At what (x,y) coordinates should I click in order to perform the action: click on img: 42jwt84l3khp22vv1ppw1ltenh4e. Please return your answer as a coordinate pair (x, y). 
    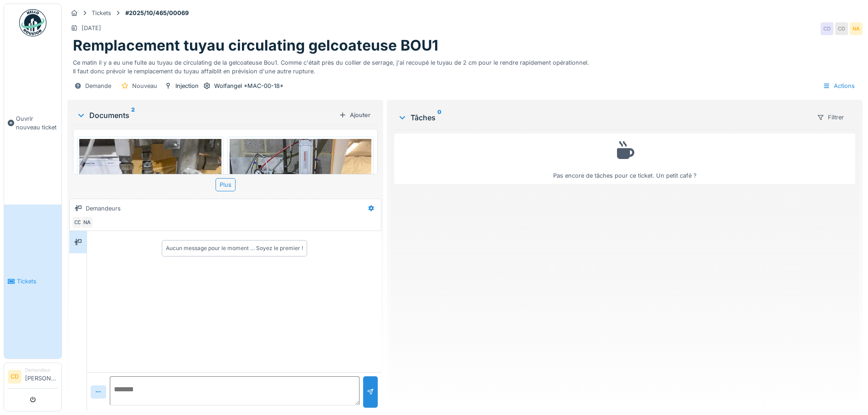
    Looking at the image, I should click on (301, 233).